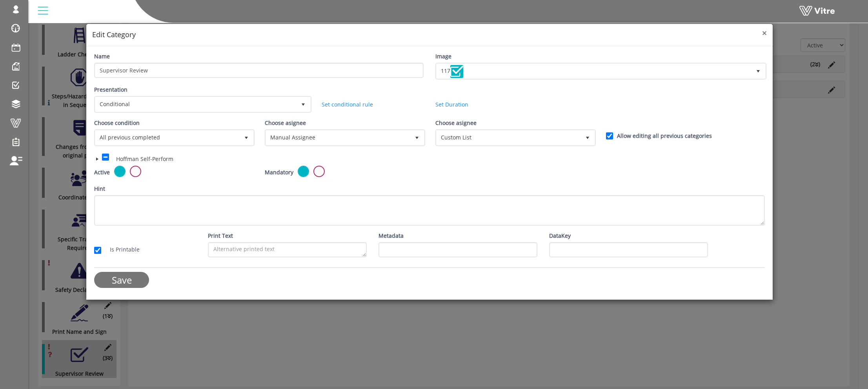 The image size is (868, 389). I want to click on input: Save, so click(121, 280).